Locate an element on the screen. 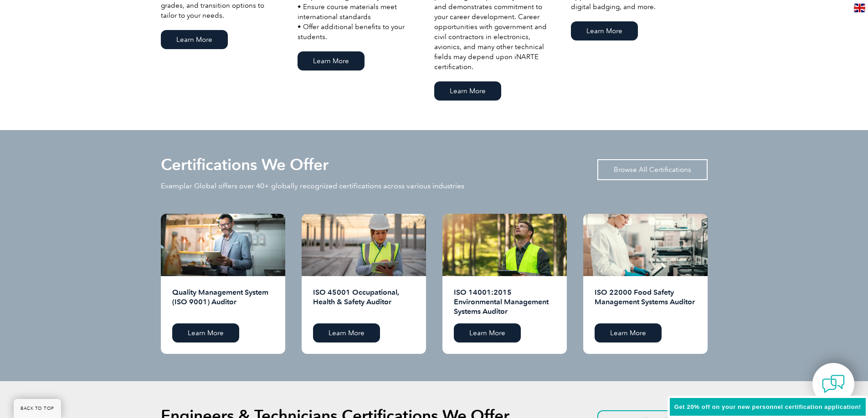  img: en is located at coordinates (859, 8).